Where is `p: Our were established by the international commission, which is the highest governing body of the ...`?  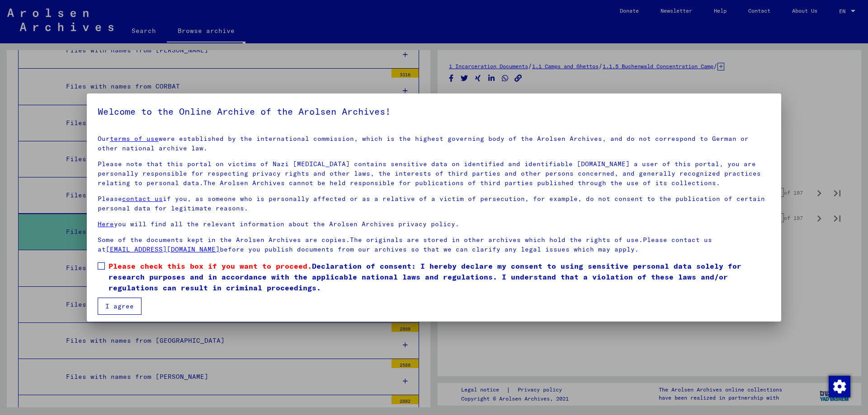 p: Our were established by the international commission, which is the highest governing body of the ... is located at coordinates (434, 143).